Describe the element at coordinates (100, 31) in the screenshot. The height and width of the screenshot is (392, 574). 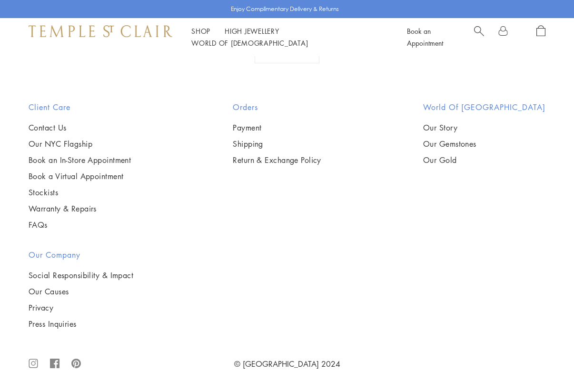
I see `img: Temple St. Clair` at that location.